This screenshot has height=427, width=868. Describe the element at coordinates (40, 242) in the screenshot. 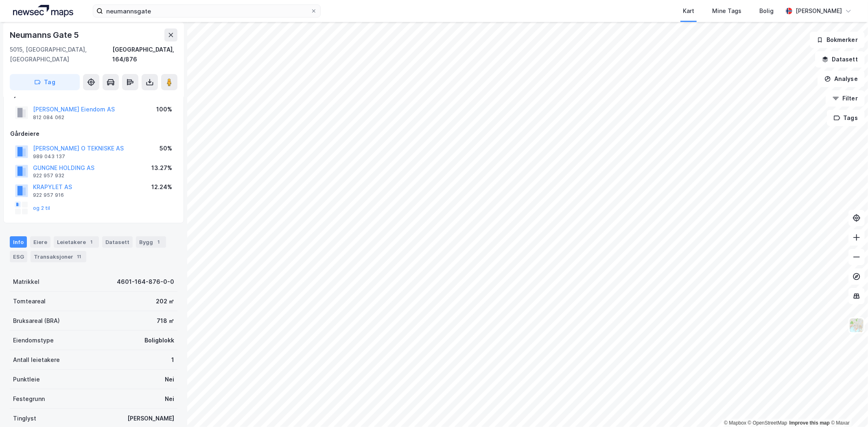

I see `div: Eiere` at that location.